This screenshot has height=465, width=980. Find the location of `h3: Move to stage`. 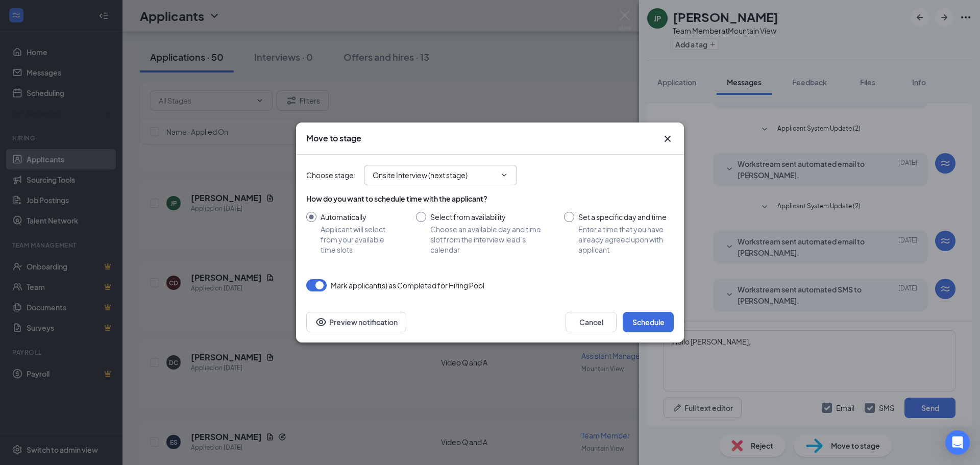

h3: Move to stage is located at coordinates (334, 139).